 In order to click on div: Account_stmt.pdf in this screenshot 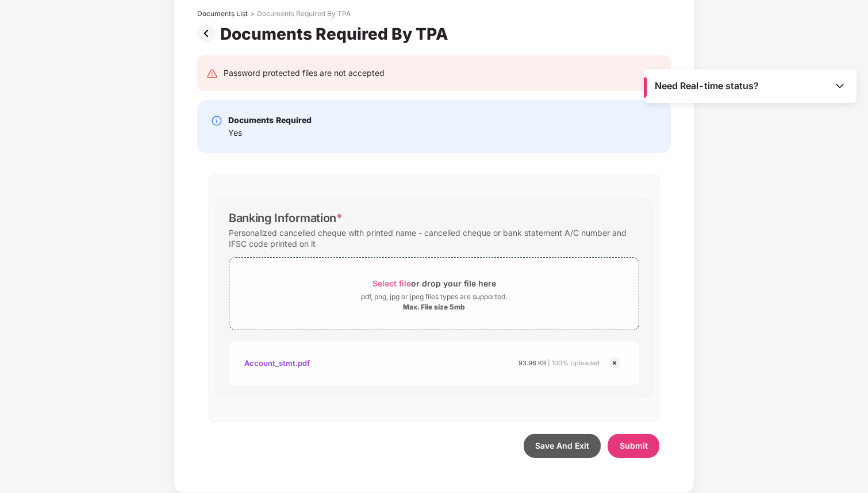, I will do `click(277, 363)`.